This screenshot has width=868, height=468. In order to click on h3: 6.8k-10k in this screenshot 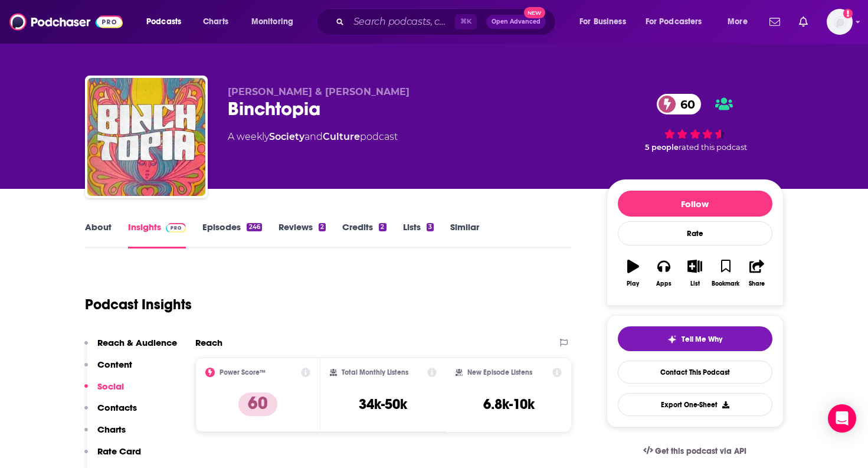, I will do `click(508, 404)`.